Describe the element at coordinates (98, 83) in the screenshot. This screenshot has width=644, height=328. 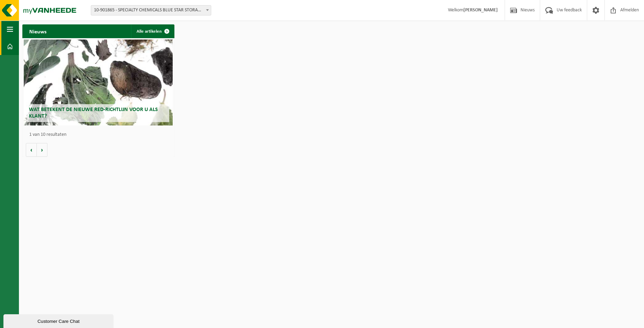
I see `a: Wat betekent de nieuwe RED-richtlijn voor u als klant?` at that location.